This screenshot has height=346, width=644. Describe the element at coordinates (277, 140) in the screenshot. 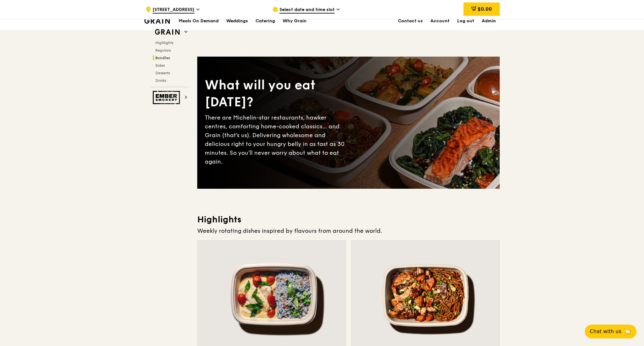

I see `div: There are Michelin-star restaurants, hawker centres, comforting home-cooked classics… and Grain (...` at that location.